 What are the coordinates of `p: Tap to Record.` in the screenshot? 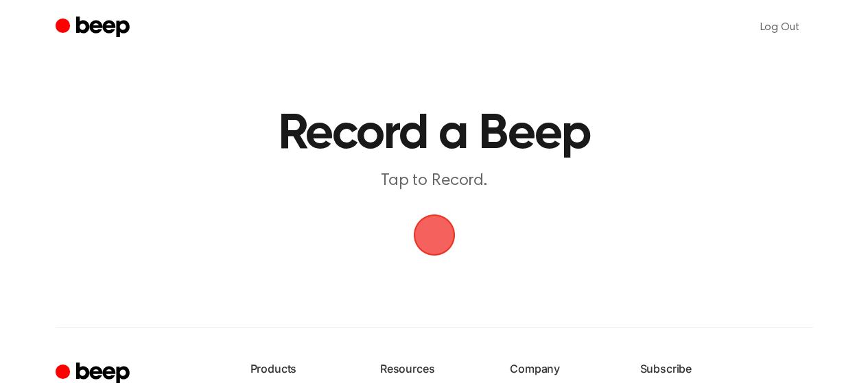 It's located at (435, 181).